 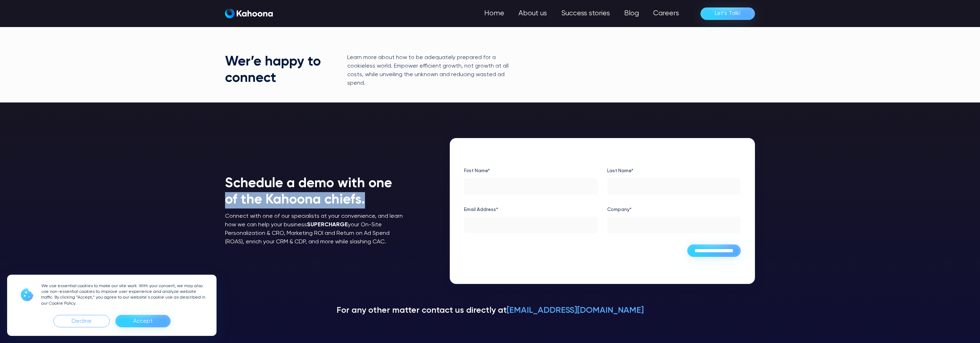 What do you see at coordinates (631, 13) in the screenshot?
I see `a: Blog` at bounding box center [631, 13].